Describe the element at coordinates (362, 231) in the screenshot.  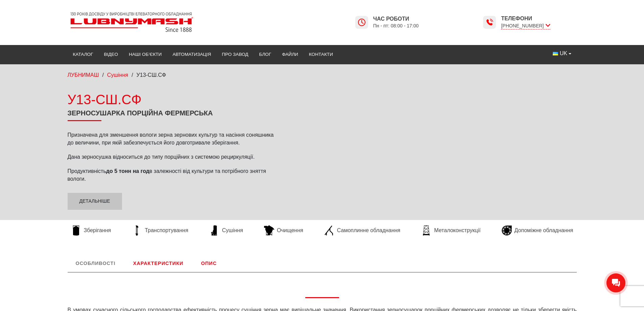
I see `a: Самоплинне обладнання` at that location.